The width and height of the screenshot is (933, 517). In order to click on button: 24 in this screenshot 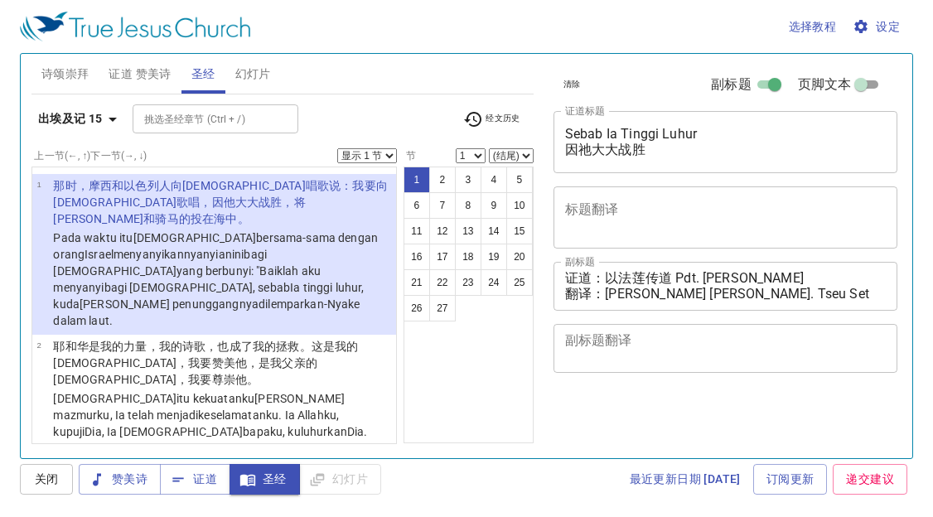, I will do `click(494, 283)`.